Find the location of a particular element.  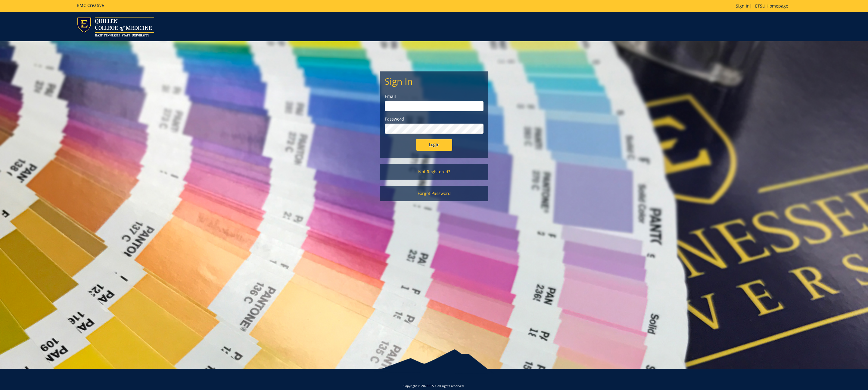

a: Not Registered? is located at coordinates (434, 172).